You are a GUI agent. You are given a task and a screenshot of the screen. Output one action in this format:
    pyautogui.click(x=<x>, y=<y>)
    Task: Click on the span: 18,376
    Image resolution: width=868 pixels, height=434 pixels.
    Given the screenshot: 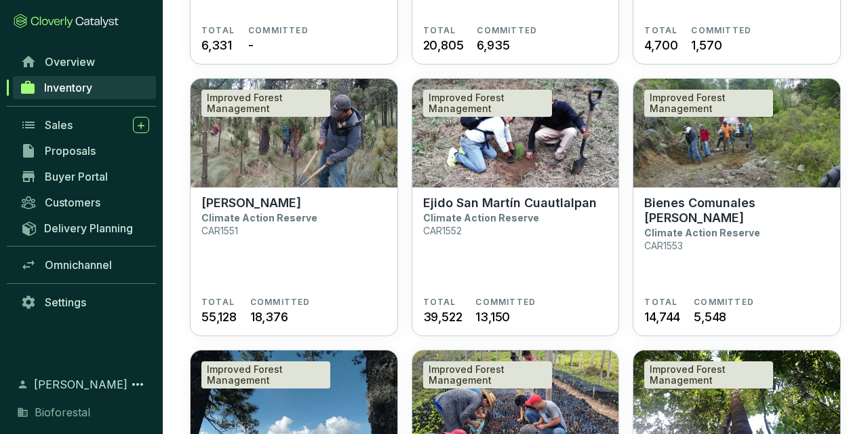 What is the action you would take?
    pyautogui.click(x=270, y=316)
    